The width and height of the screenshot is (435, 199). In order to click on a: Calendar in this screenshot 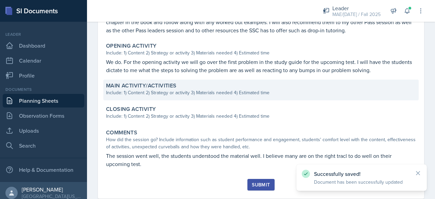, I will do `click(44, 60)`.